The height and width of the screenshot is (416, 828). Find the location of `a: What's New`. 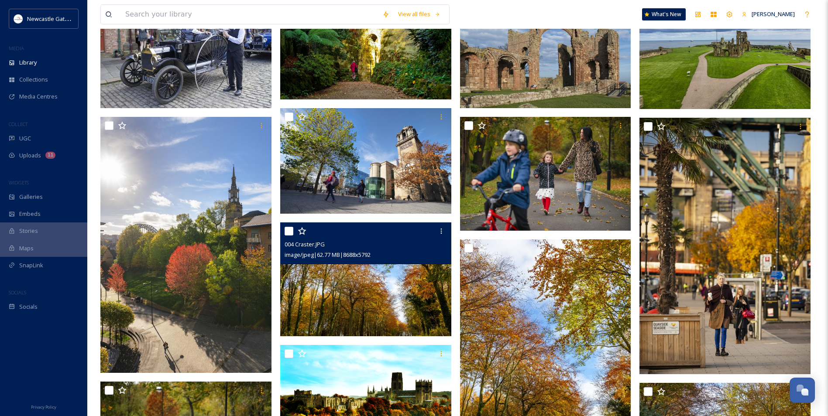

a: What's New is located at coordinates (664, 14).